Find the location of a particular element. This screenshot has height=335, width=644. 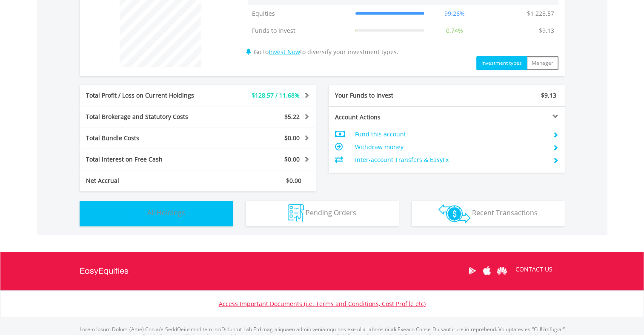

a: Huawei is located at coordinates (502, 270).